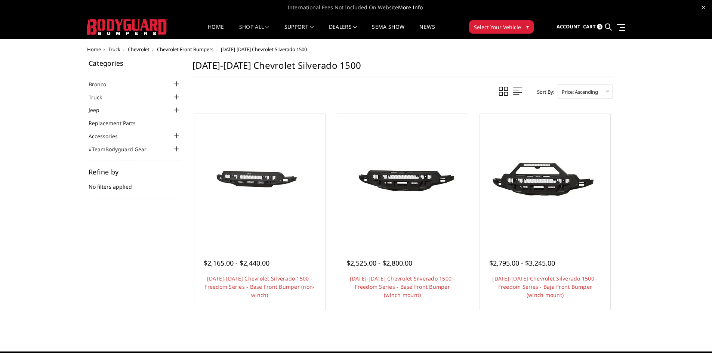 The width and height of the screenshot is (712, 353). I want to click on a: Dealers, so click(343, 31).